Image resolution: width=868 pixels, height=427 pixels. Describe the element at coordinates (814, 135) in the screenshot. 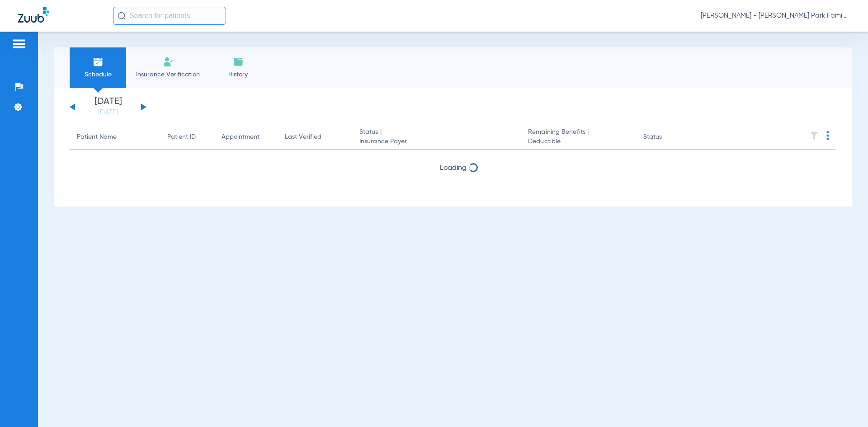

I see `img: filter.svg` at that location.